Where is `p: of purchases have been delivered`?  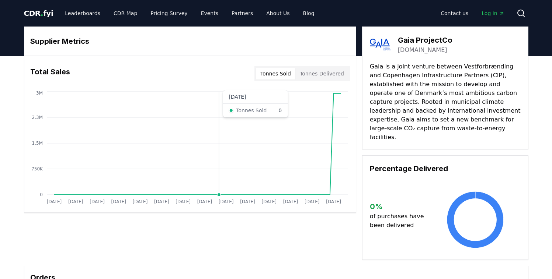 p: of purchases have been delivered is located at coordinates (400, 221).